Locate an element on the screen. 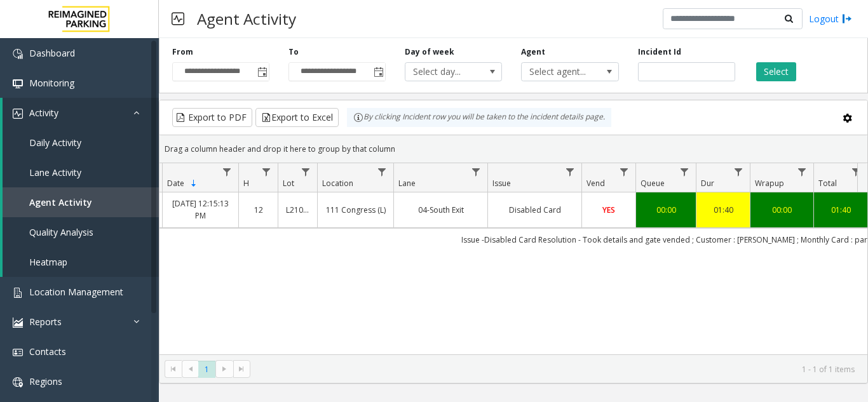 This screenshot has height=402, width=868. span: Location Management is located at coordinates (76, 291).